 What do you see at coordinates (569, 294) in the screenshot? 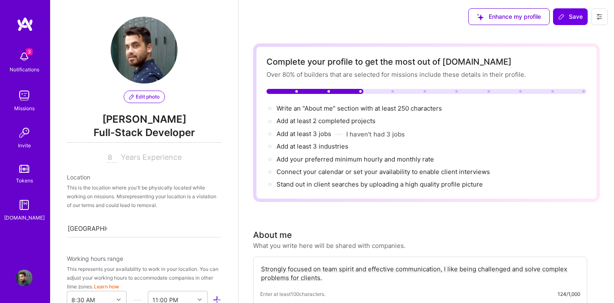
I see `div: 124/1,000` at bounding box center [569, 294].